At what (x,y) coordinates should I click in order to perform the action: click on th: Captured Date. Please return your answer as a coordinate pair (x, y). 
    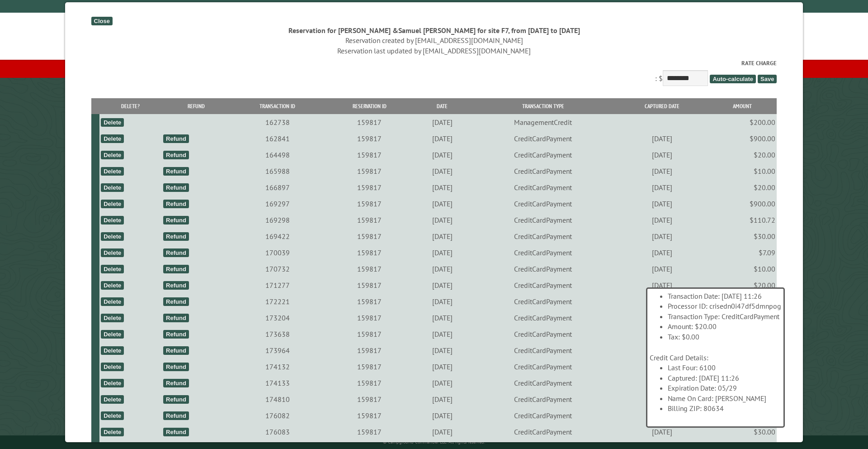
    Looking at the image, I should click on (661, 106).